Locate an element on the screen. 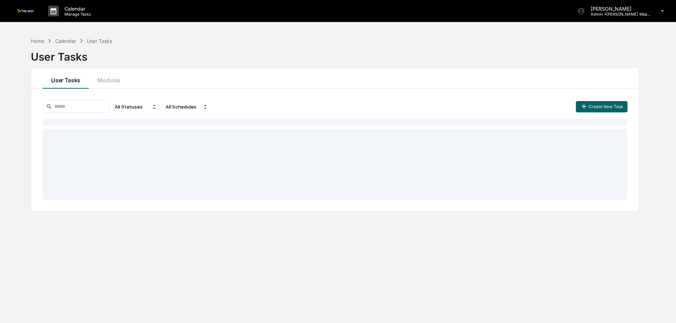 The image size is (676, 323). button: Modules is located at coordinates (109, 78).